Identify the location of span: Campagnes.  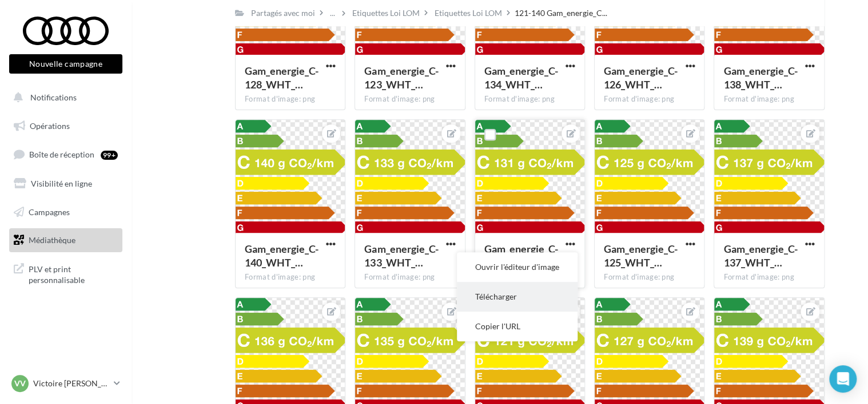
(49, 211).